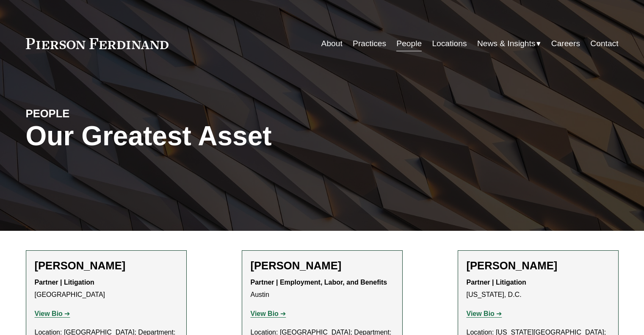 The width and height of the screenshot is (644, 335). What do you see at coordinates (509, 44) in the screenshot?
I see `a: folder dropdown` at bounding box center [509, 44].